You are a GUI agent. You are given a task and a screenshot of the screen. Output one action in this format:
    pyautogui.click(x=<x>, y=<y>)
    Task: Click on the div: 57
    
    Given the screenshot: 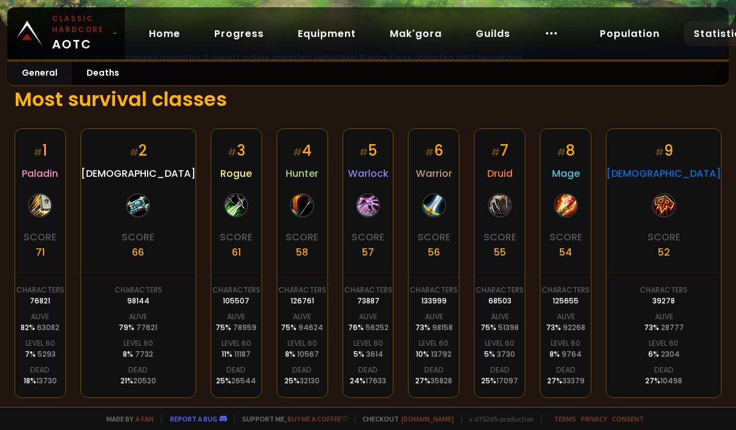 What is the action you would take?
    pyautogui.click(x=368, y=252)
    